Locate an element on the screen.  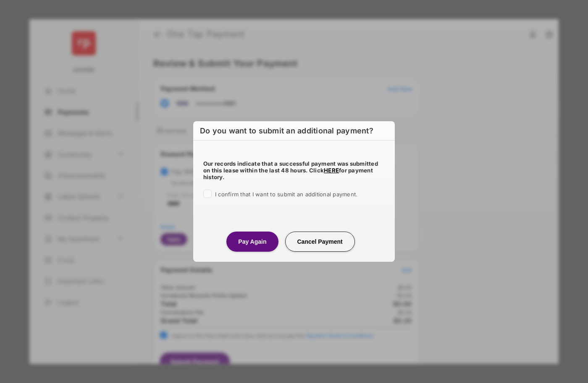
button: Cancel Payment is located at coordinates (320, 242).